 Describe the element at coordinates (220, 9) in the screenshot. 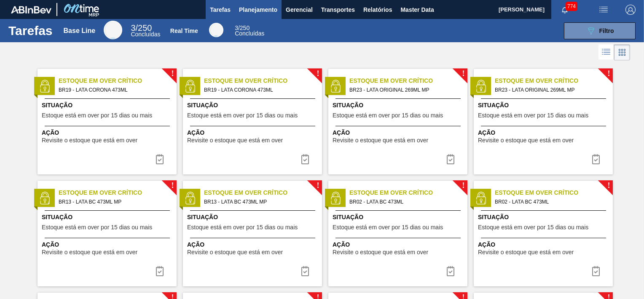

I see `span: Tarefas` at that location.